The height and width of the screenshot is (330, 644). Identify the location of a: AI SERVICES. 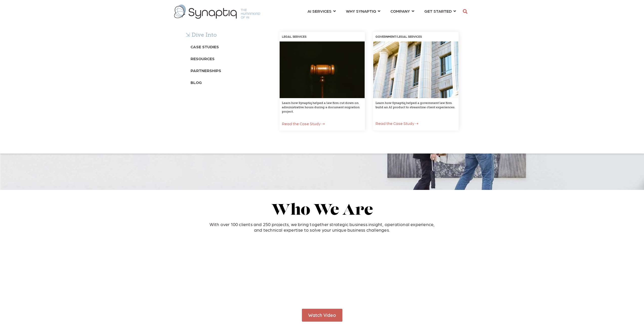
(322, 11).